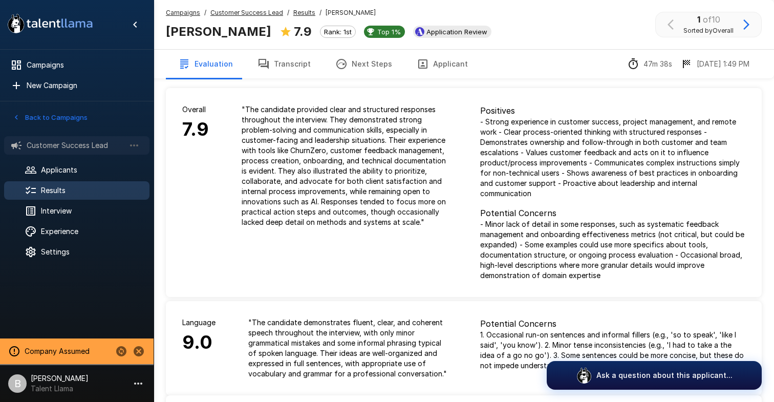 The height and width of the screenshot is (402, 774). Describe the element at coordinates (655, 375) in the screenshot. I see `button: Ask a question about this applicant...` at that location.